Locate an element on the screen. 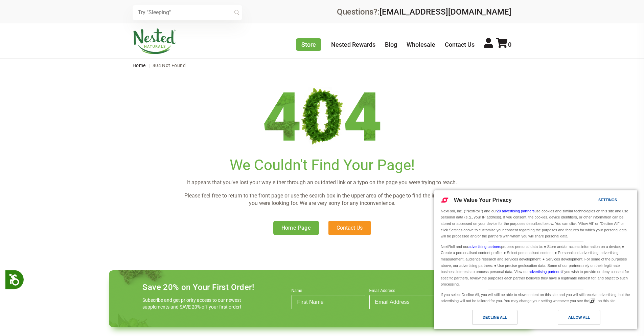 This screenshot has height=336, width=644. span: 0 is located at coordinates (509, 44).